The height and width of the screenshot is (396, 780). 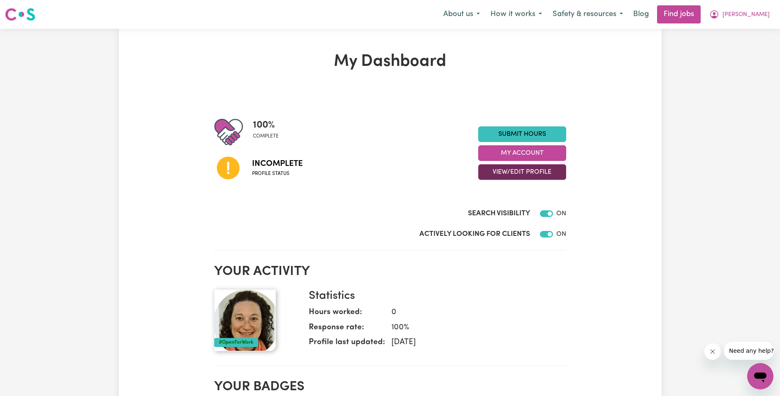 I want to click on img: Careseekers logo, so click(x=20, y=14).